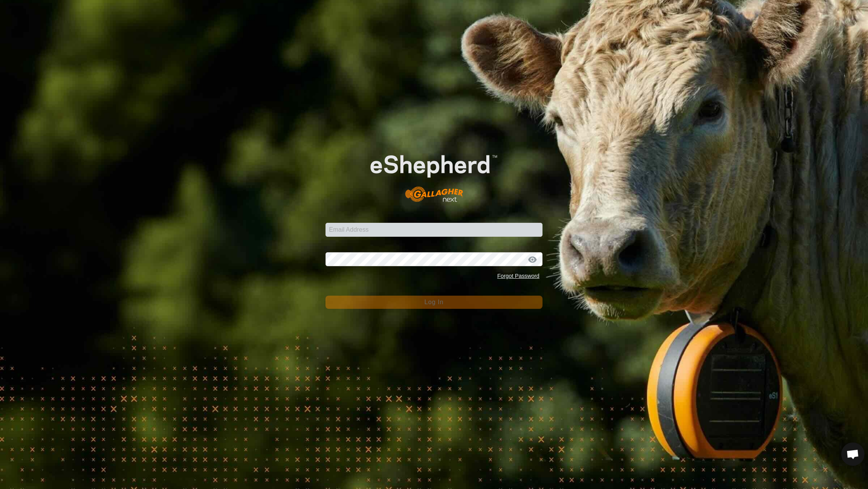 The image size is (868, 489). I want to click on input: Email Address, so click(434, 230).